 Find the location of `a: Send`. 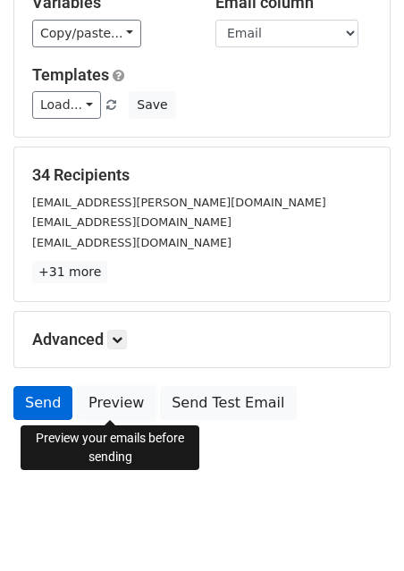

a: Send is located at coordinates (43, 403).